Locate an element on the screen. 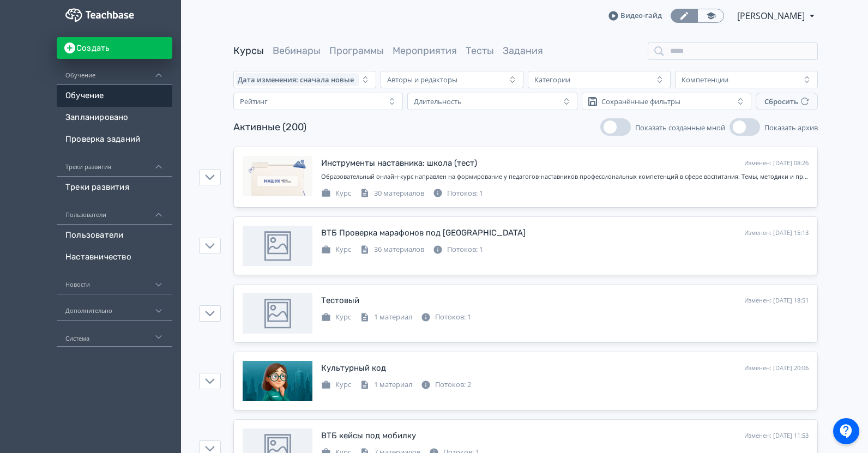 The image size is (868, 453). span: Дата изменения: сначала новые is located at coordinates (296, 79).